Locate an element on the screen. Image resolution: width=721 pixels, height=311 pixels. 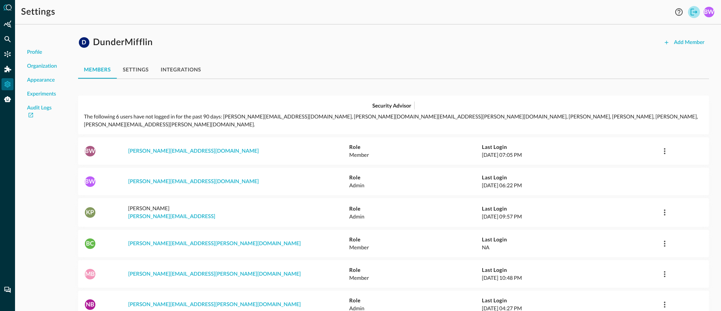
div: NB is located at coordinates (90, 304).